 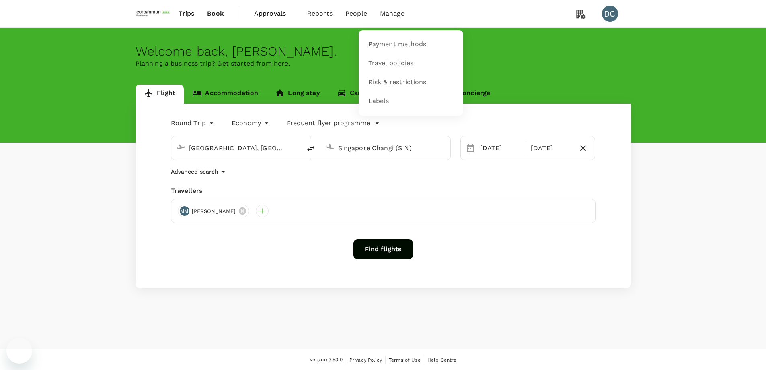 What do you see at coordinates (366, 360) in the screenshot?
I see `a: Privacy Policy` at bounding box center [366, 360].